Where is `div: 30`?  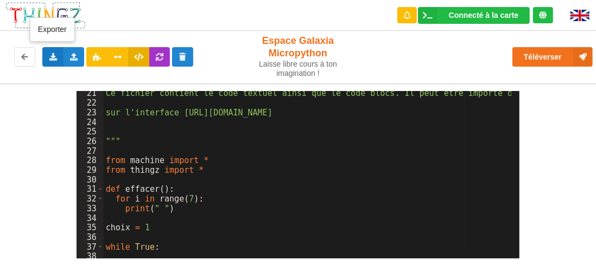
div: 30 is located at coordinates (90, 180).